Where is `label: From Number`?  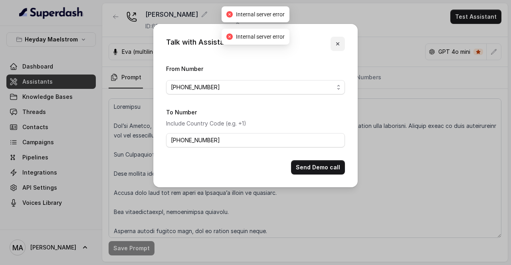 label: From Number is located at coordinates (184, 69).